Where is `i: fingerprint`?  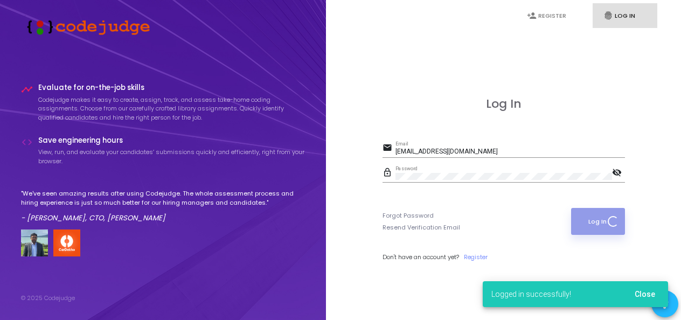
i: fingerprint is located at coordinates (609, 16).